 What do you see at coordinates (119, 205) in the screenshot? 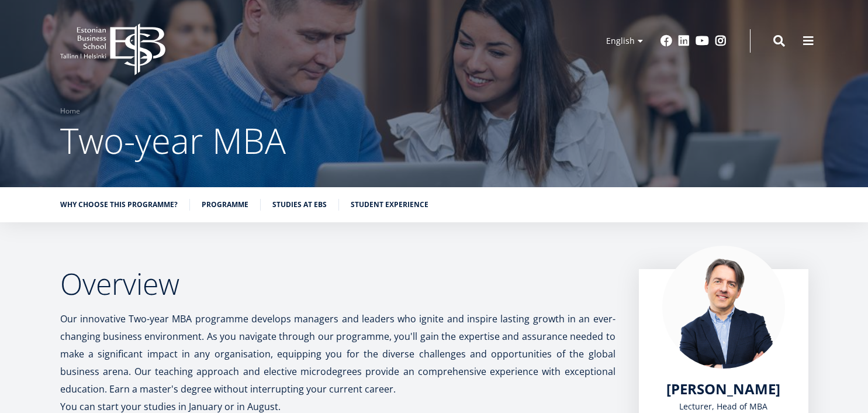
I see `a: Why choose this programme?` at bounding box center [119, 205].